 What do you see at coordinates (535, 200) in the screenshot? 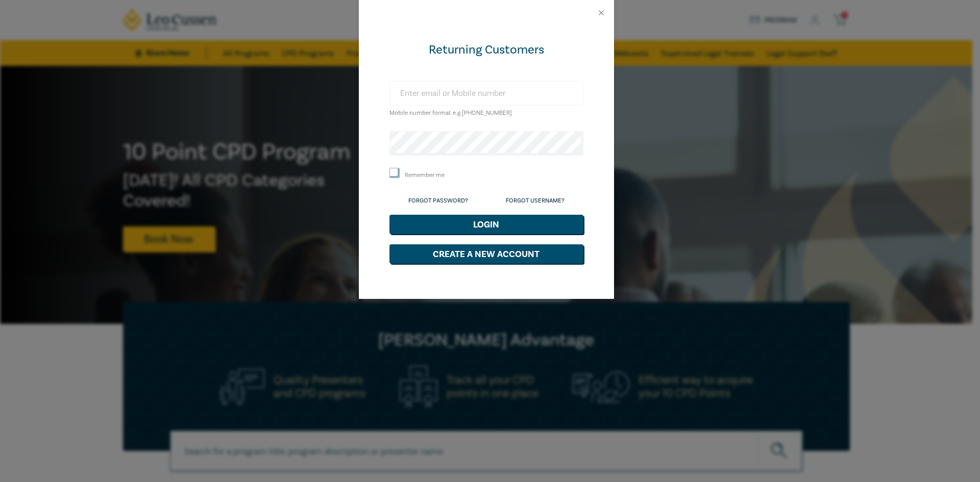
I see `a: Forgot Username?` at bounding box center [535, 200].